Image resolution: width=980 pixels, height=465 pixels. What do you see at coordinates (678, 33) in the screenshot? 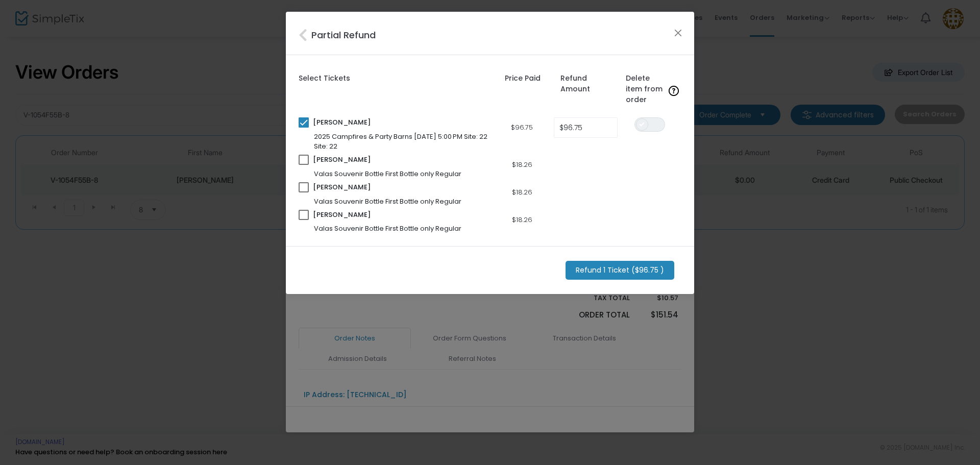
I see `button: Close` at bounding box center [678, 33].